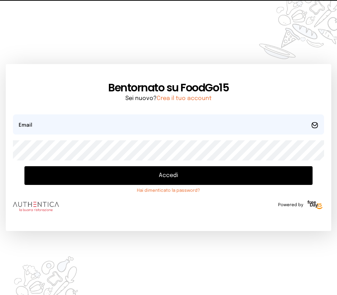 This screenshot has height=295, width=337. Describe the element at coordinates (291, 205) in the screenshot. I see `span: Powered by` at that location.